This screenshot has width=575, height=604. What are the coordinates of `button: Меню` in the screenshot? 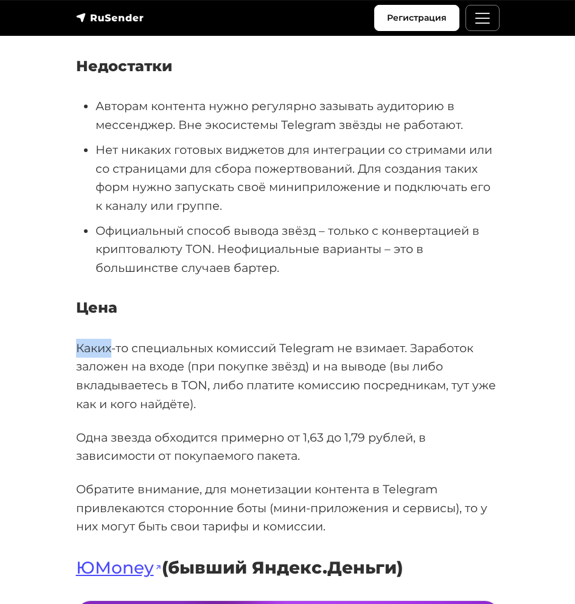 It's located at (482, 18).